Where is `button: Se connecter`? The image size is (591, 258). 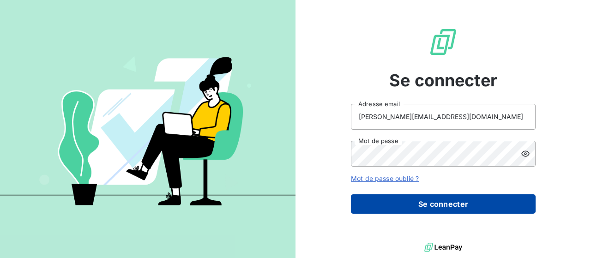 button: Se connecter is located at coordinates (443, 204).